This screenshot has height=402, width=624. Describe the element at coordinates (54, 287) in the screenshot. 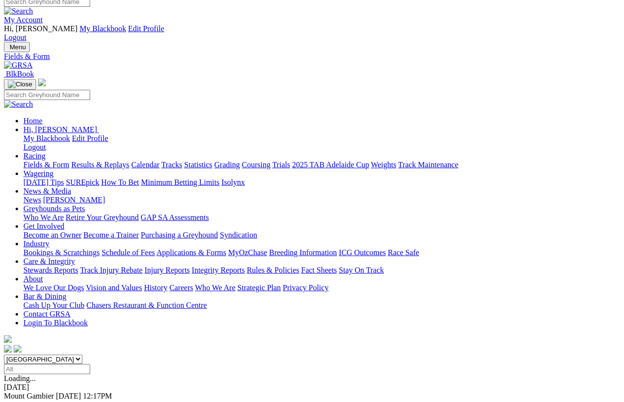

I see `a: We Love Our Dogs` at that location.